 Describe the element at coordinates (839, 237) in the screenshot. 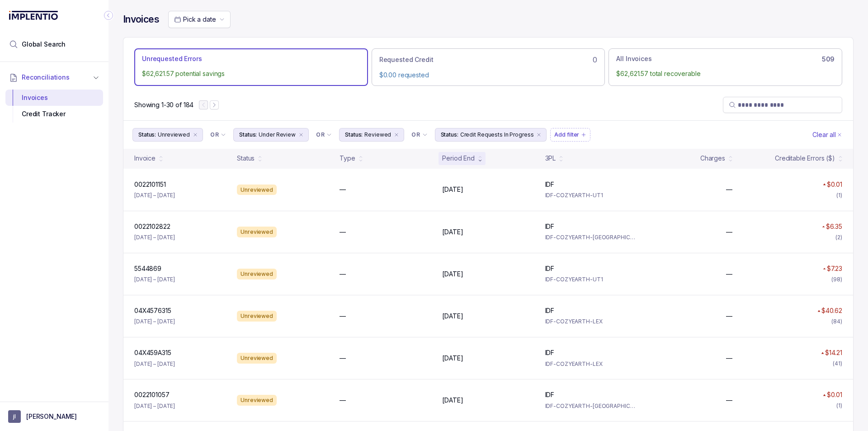

I see `div: (2)` at that location.